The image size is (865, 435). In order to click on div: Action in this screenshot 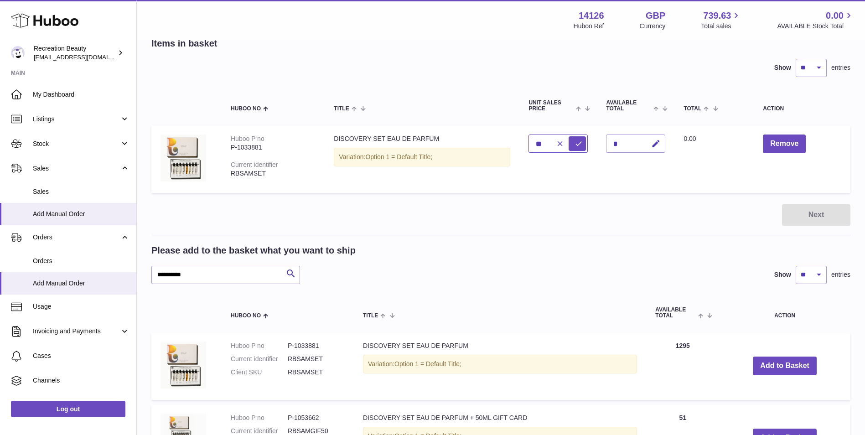, I will do `click(803, 109)`.